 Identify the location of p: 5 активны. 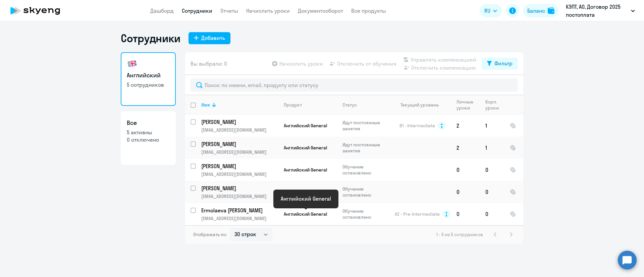
(148, 132).